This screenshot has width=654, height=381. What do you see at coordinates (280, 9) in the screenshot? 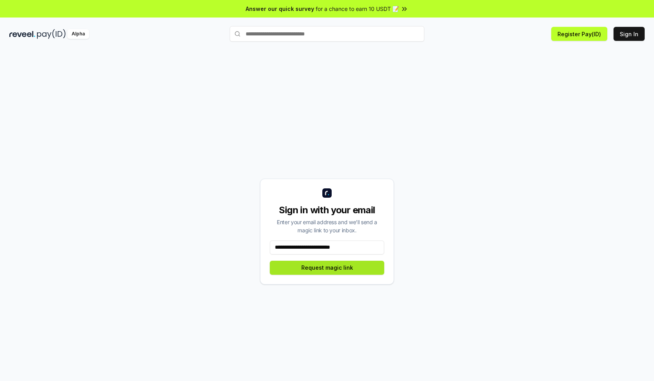
I see `span: Answer our quick survey` at bounding box center [280, 9].